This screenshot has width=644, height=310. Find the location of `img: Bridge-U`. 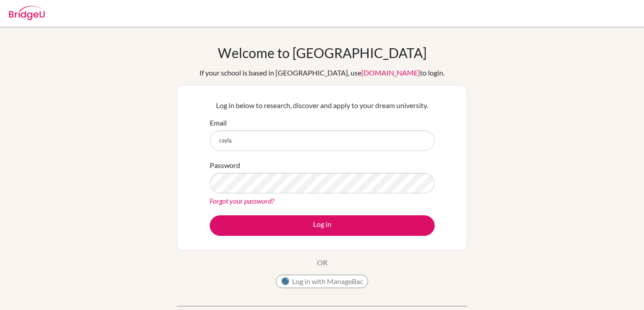

img: Bridge-U is located at coordinates (27, 13).